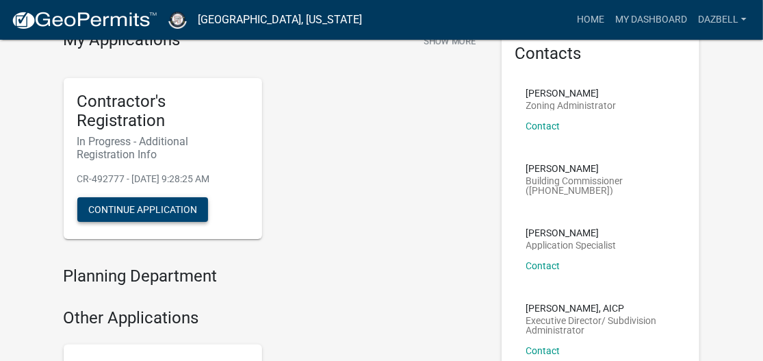 The width and height of the screenshot is (763, 361). Describe the element at coordinates (163, 148) in the screenshot. I see `h6: In Progress - Additional Registration Info` at that location.